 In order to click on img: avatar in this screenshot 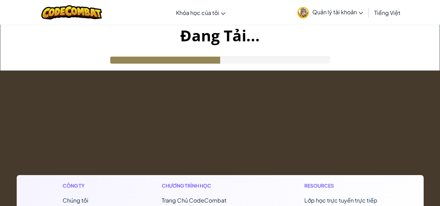, I will do `click(303, 13)`.